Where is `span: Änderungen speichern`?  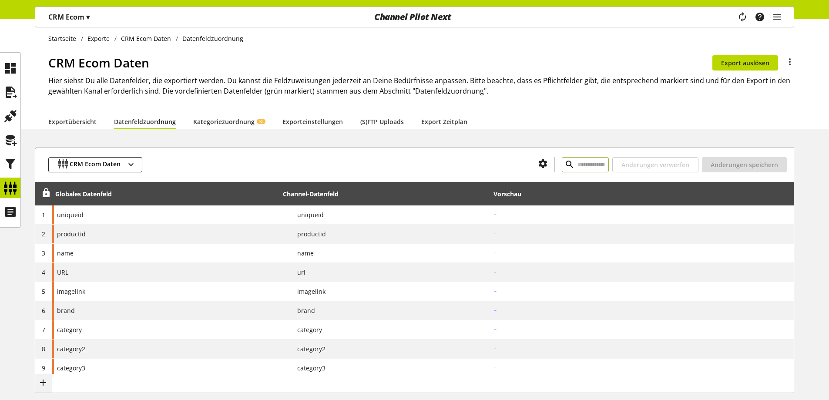 span: Änderungen speichern is located at coordinates (744, 164).